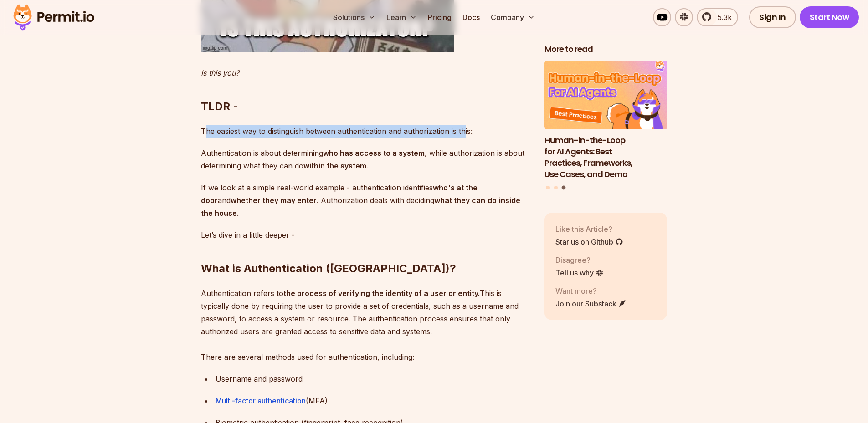 Image resolution: width=868 pixels, height=423 pixels. I want to click on li: 3 of 3, so click(606, 120).